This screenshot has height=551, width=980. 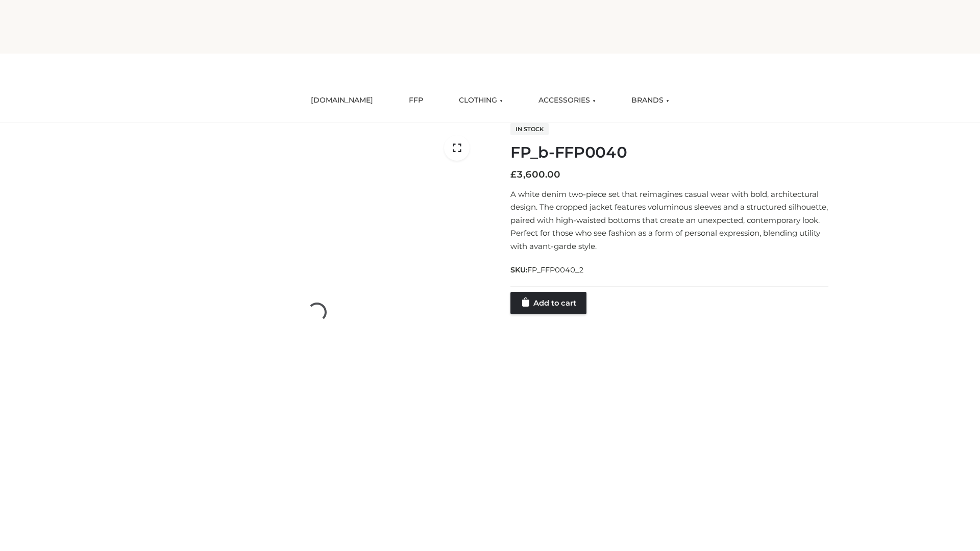 What do you see at coordinates (670, 221) in the screenshot?
I see `p: A white denim two-piece set that reimagines casual wear with bold, architectural design. The crop...` at bounding box center [670, 221].